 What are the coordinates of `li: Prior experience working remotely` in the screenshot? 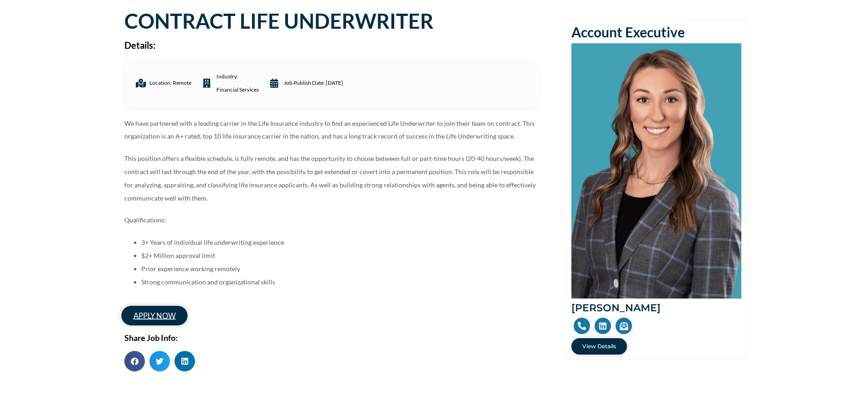 It's located at (340, 269).